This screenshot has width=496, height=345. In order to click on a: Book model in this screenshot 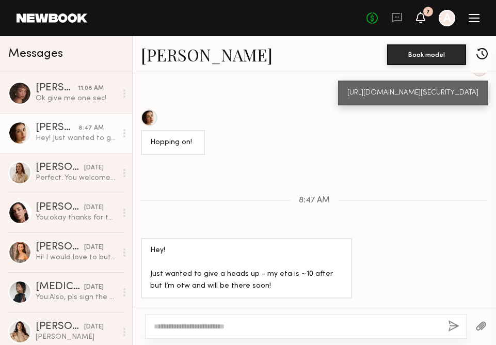, I will do `click(426, 54)`.